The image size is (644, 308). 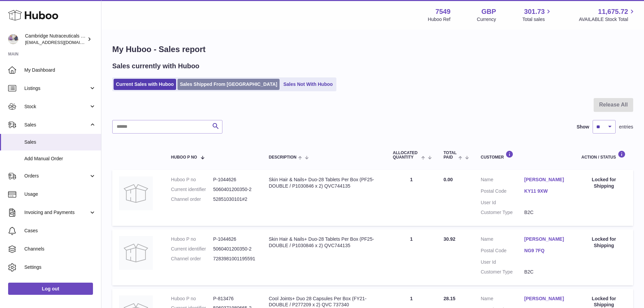 I want to click on span: Add Manual Order, so click(x=60, y=159).